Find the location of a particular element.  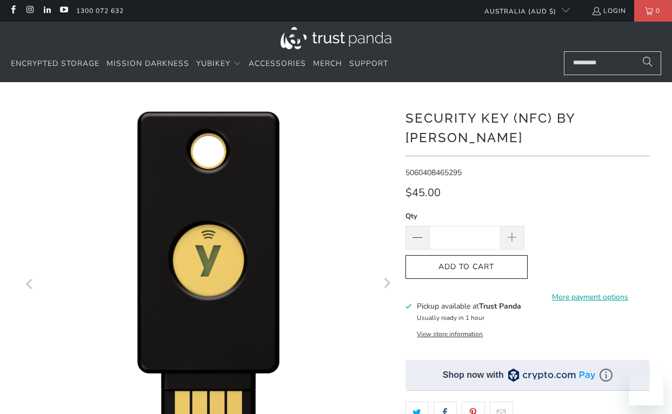

input: Search... is located at coordinates (613, 63).